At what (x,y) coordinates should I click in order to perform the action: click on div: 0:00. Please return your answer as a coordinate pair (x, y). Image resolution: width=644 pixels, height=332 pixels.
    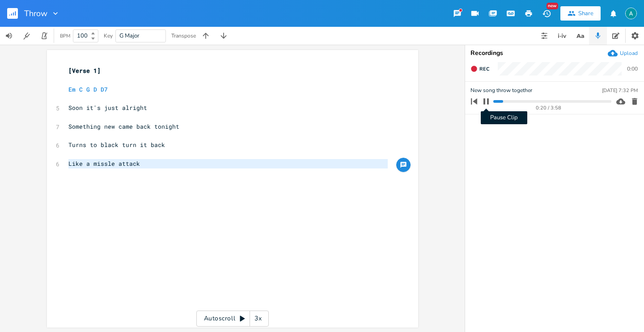
    Looking at the image, I should click on (632, 69).